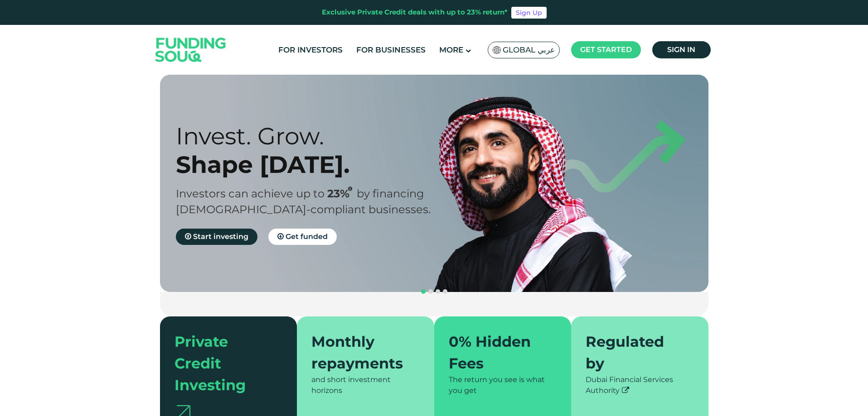  Describe the element at coordinates (681, 49) in the screenshot. I see `span: Sign in` at that location.